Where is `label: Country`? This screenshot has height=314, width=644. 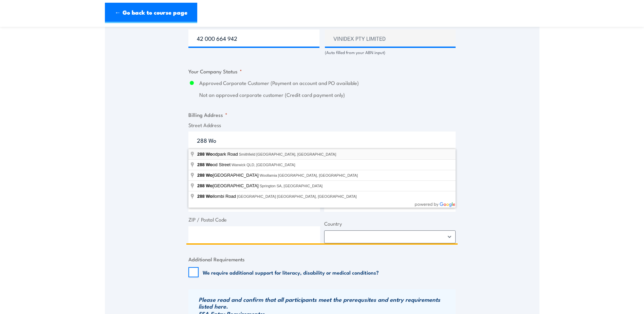
label: Country is located at coordinates (390, 223).